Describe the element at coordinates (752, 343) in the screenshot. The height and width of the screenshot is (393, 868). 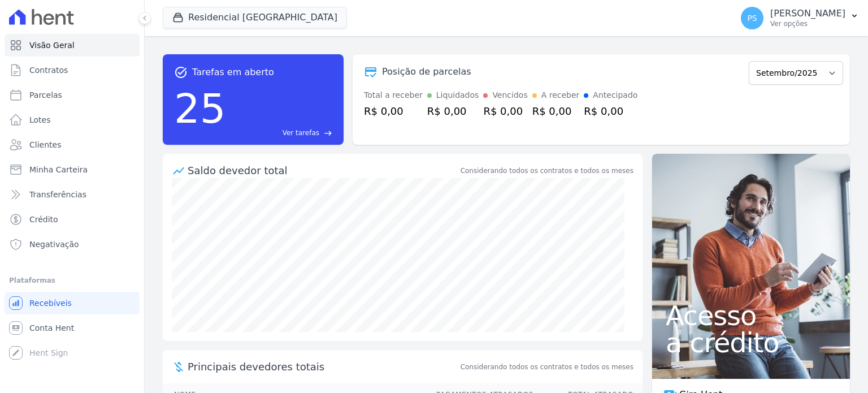
I see `span: a crédito` at that location.